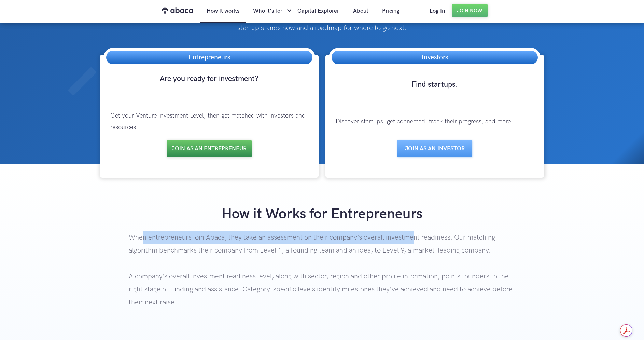 The width and height of the screenshot is (644, 340). I want to click on h3: Are you ready for investment?, so click(210, 85).